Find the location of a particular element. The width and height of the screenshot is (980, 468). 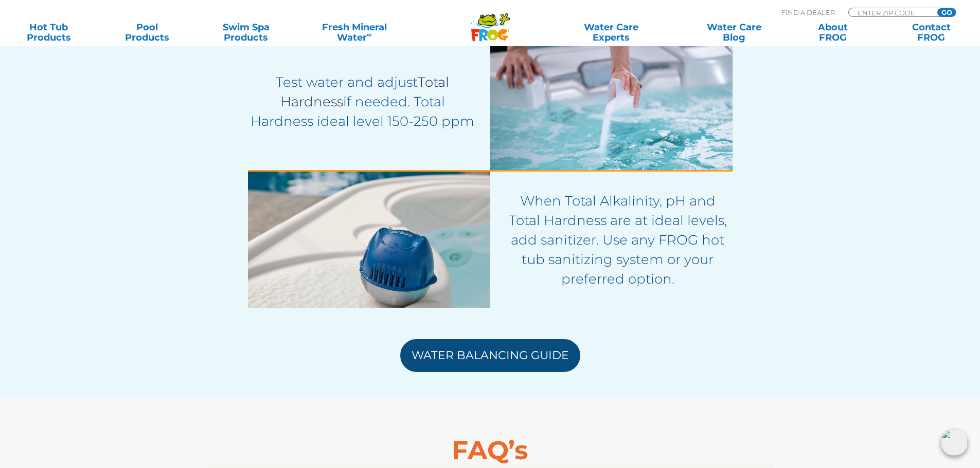

a: ContactFROG is located at coordinates (931, 33).